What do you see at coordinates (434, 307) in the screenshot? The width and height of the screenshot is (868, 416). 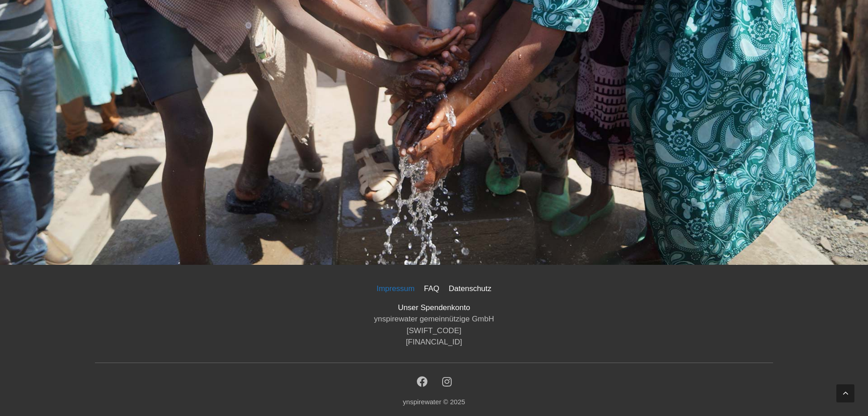 I see `div: Unser Spendenkonto` at bounding box center [434, 307].